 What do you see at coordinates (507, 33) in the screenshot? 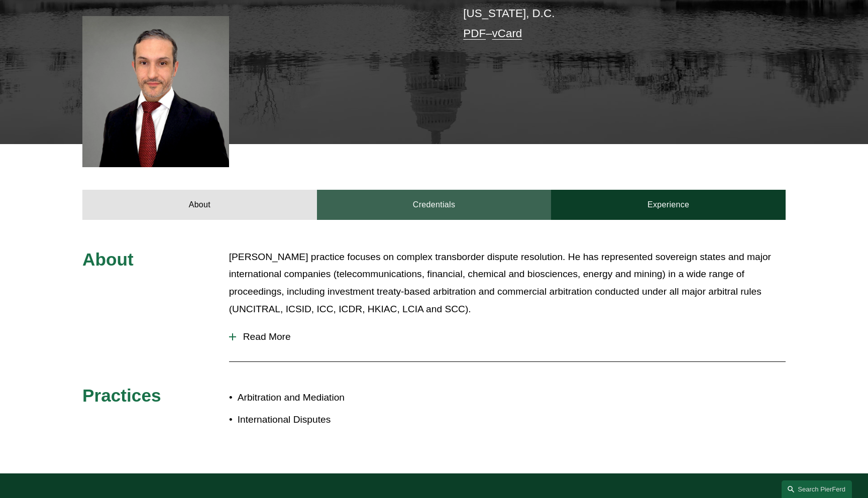
I see `a: vCard` at bounding box center [507, 33].